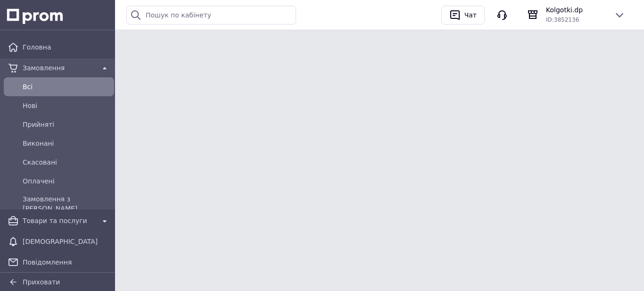  What do you see at coordinates (576, 10) in the screenshot?
I see `span: Kolgotki.dp` at bounding box center [576, 10].